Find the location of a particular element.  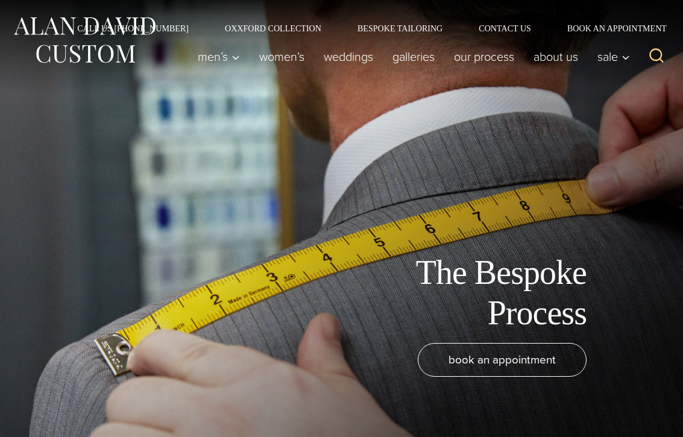

a: Oxxford Collection is located at coordinates (273, 28).